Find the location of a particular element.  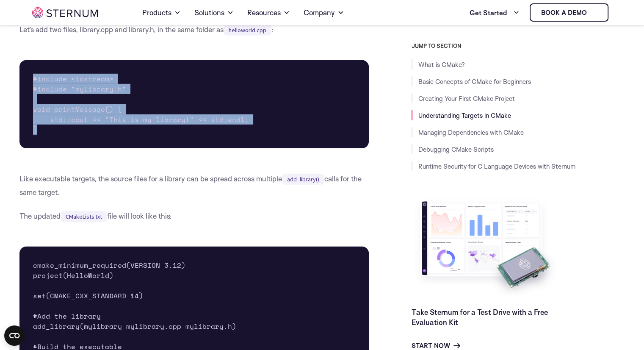

h3: JUMP TO SECTION is located at coordinates (521, 46).